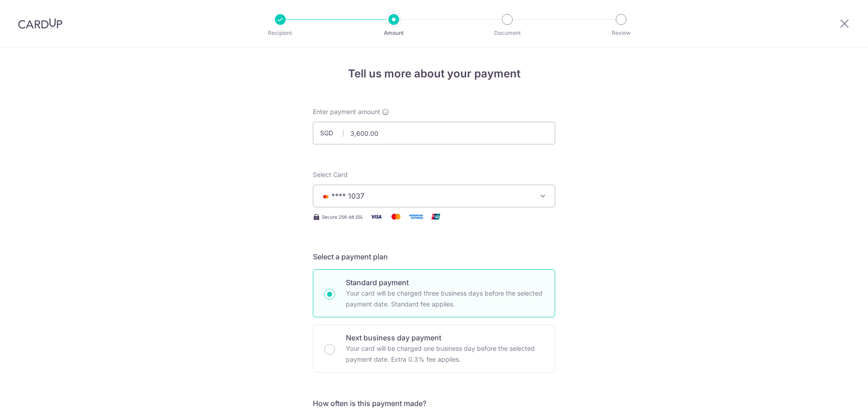 This screenshot has height=416, width=868. Describe the element at coordinates (416, 216) in the screenshot. I see `img: American Express` at that location.